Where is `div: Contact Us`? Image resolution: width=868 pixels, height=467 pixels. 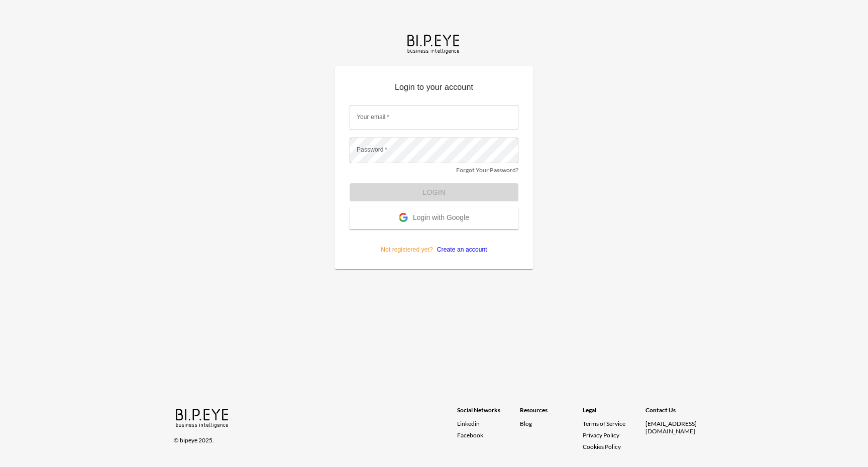 div: Contact Us is located at coordinates (677, 413).